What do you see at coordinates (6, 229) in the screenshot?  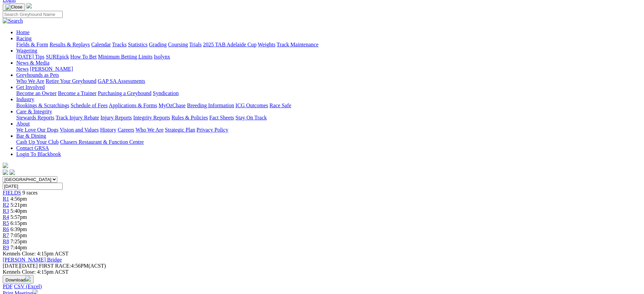 I see `a: R6` at bounding box center [6, 229].